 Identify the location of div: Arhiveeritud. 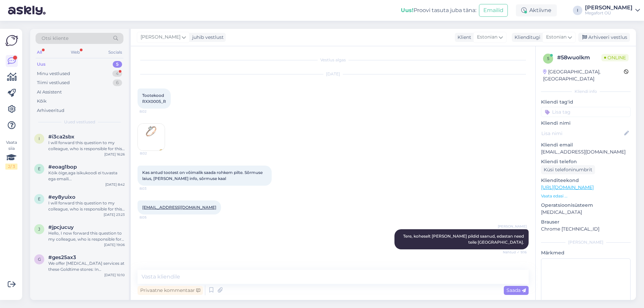
(50, 111).